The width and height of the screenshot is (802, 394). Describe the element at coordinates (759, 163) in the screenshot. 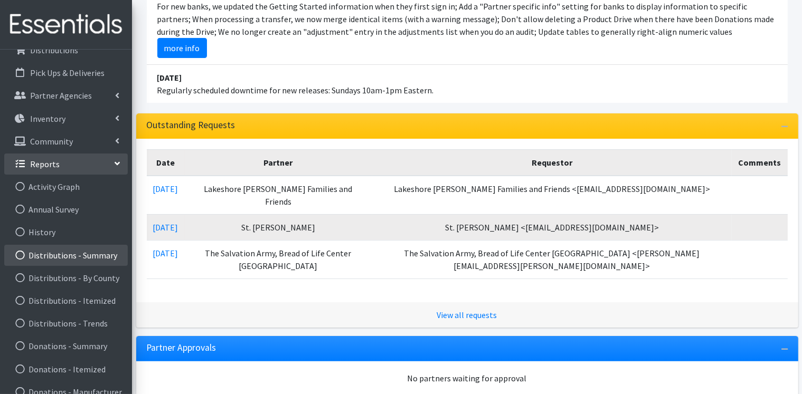

I see `th: Comments` at that location.